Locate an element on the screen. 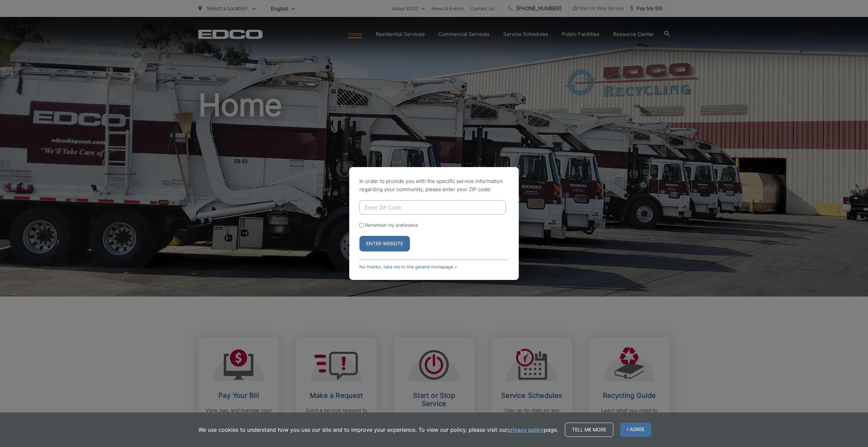 Image resolution: width=868 pixels, height=447 pixels. a: privacy policy is located at coordinates (526, 430).